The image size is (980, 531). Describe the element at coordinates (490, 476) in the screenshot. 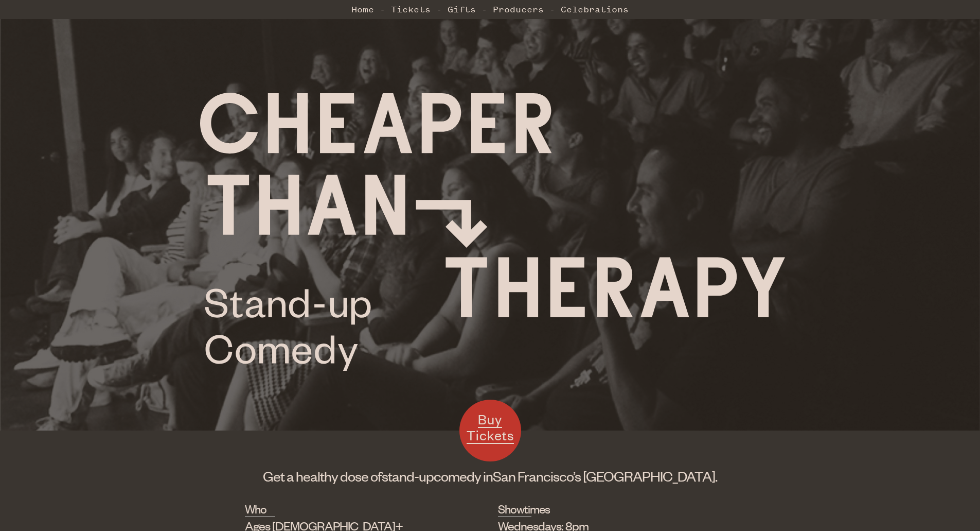

I see `h1: Get a healthy dose of comedy in` at that location.